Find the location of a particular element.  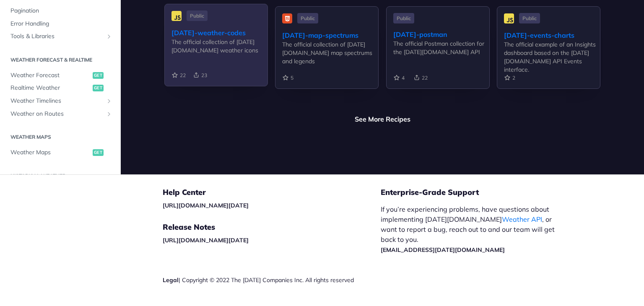

span: Weather Timelines is located at coordinates (57, 101).